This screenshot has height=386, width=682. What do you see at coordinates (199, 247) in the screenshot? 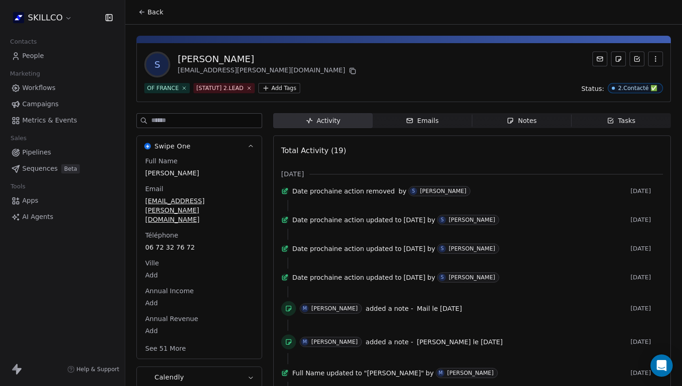
I see `span: 06 72 32 76 72` at bounding box center [199, 247].